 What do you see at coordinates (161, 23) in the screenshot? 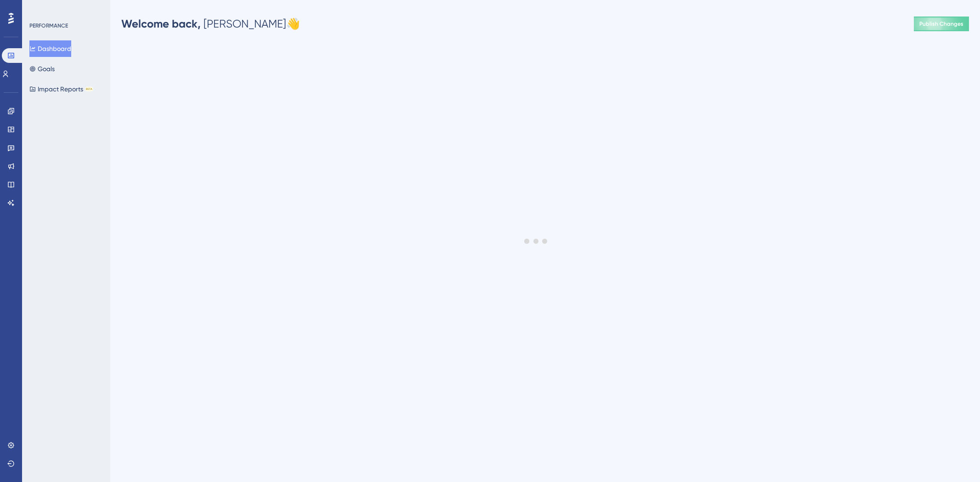
I see `span: Welcome back,` at bounding box center [161, 23].